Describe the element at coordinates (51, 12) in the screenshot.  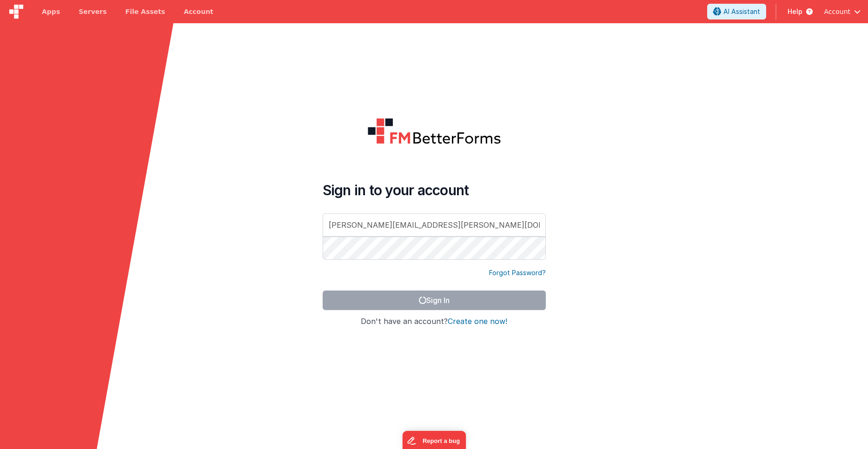
I see `span: Apps` at that location.